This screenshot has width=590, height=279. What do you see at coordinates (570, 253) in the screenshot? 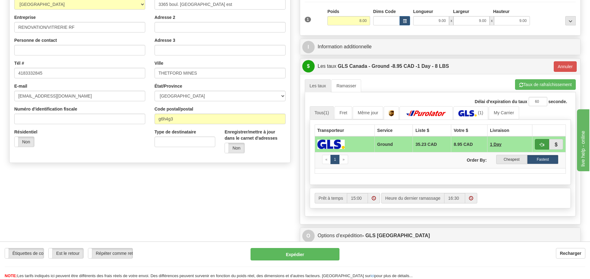
I see `button: Recharger` at bounding box center [570, 253].